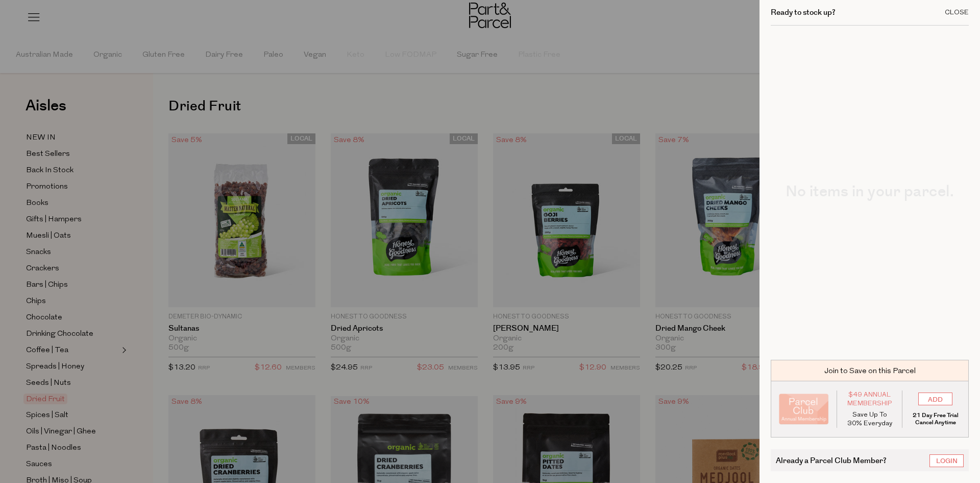 The height and width of the screenshot is (483, 980). Describe the element at coordinates (946, 460) in the screenshot. I see `a: Login` at that location.